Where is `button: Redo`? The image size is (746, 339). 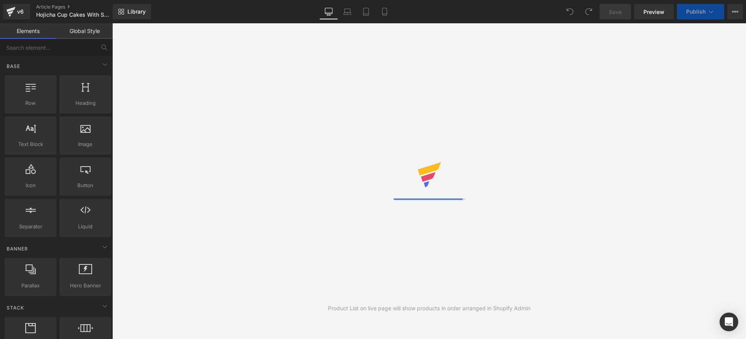 button: Redo is located at coordinates (589, 12).